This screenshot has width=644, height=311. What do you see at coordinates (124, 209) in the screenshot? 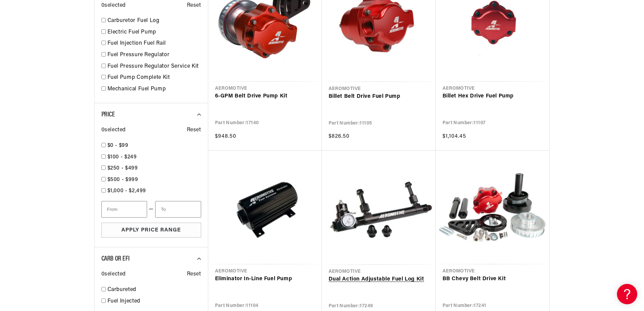
I see `input: From` at bounding box center [124, 209].